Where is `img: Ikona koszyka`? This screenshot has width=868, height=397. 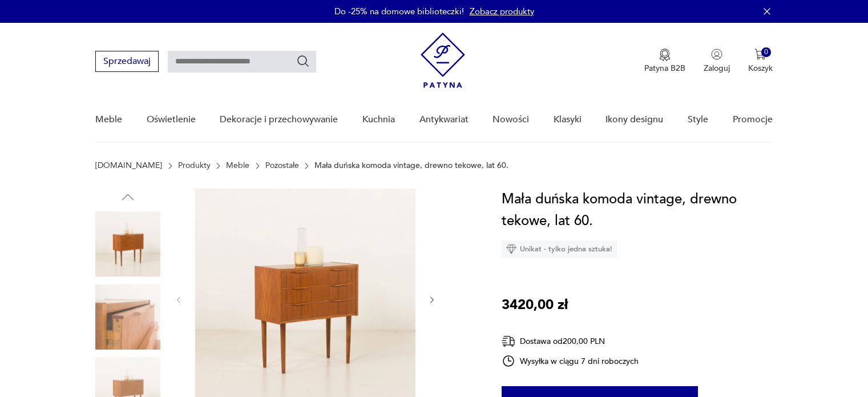
img: Ikona koszyka is located at coordinates (760, 54).